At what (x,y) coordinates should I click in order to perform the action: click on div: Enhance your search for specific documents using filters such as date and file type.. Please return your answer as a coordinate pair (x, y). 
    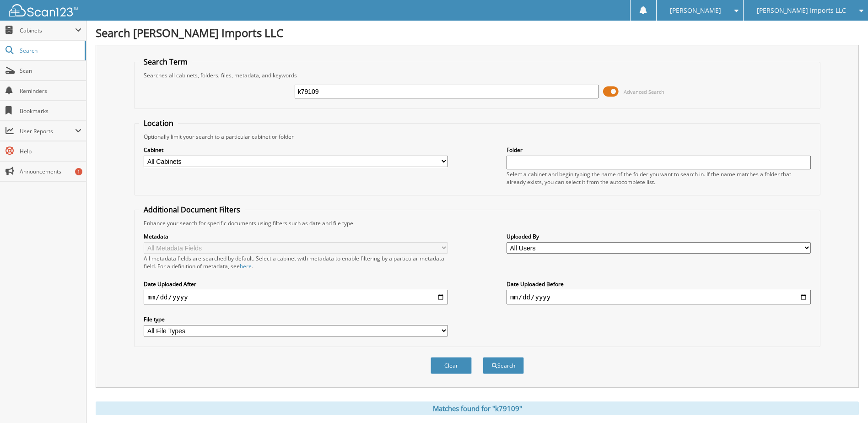
    Looking at the image, I should click on (477, 223).